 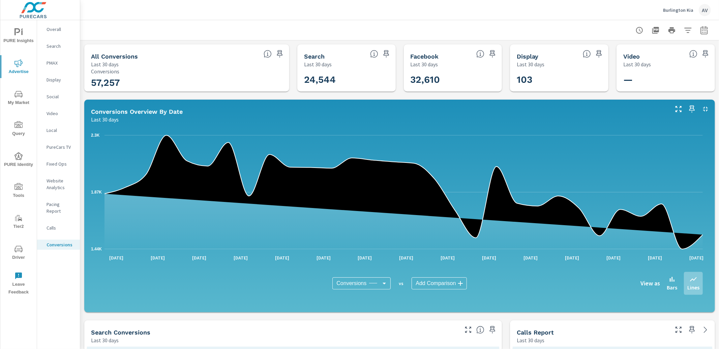 I want to click on span: Video Conversions include Actions, Leads and Unmapped Conversions, so click(x=693, y=54).